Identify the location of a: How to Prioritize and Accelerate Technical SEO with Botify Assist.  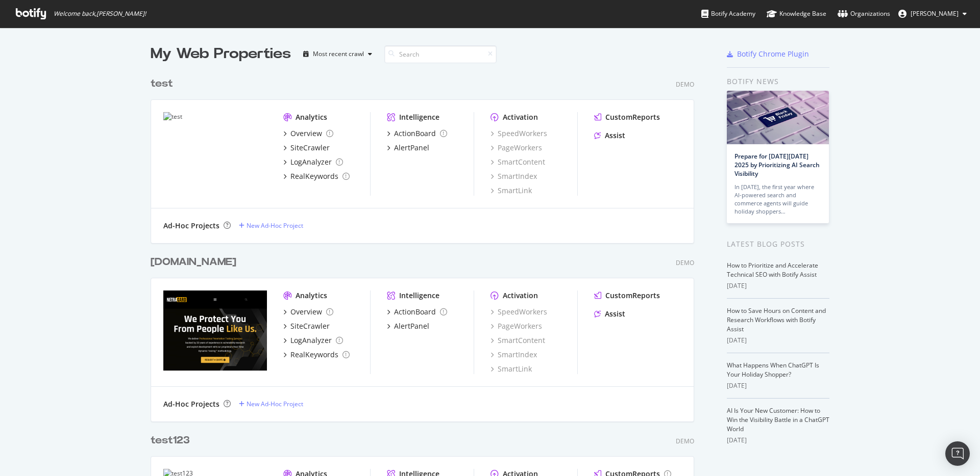
(773, 270).